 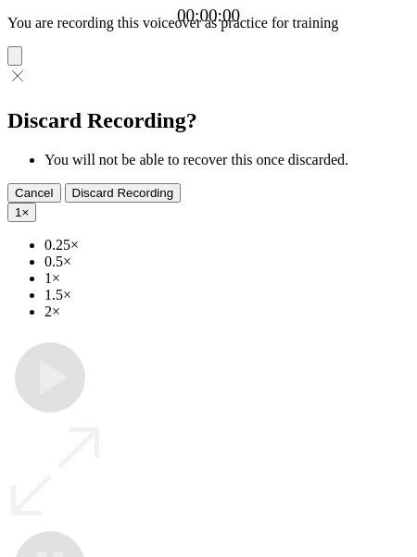 I want to click on button: Discard Recording, so click(x=123, y=193).